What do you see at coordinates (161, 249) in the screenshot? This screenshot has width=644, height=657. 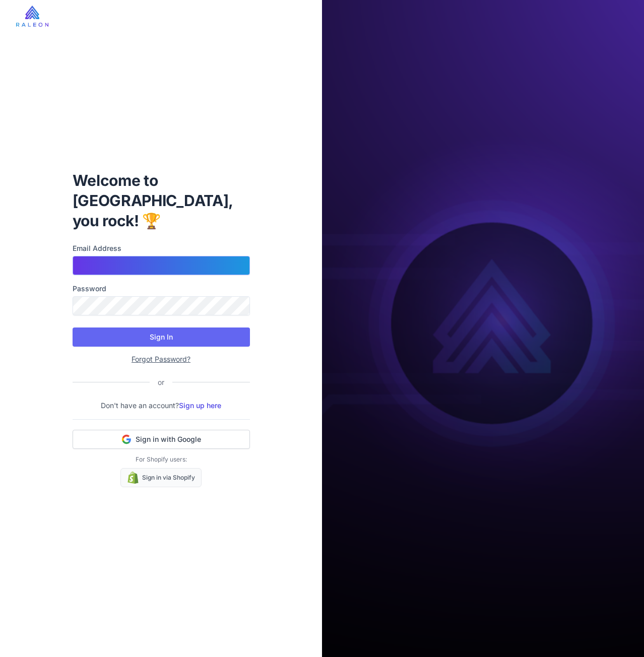 I see `label: Email Address` at bounding box center [161, 249].